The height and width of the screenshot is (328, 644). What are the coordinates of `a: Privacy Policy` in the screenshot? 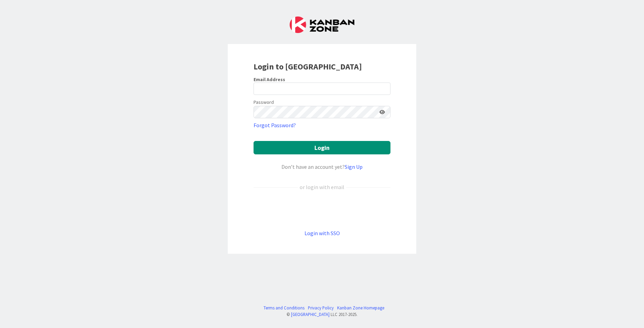 It's located at (320, 308).